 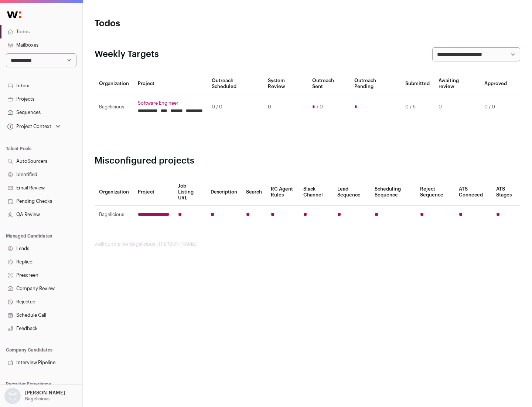 What do you see at coordinates (319, 107) in the screenshot?
I see `span: / 0` at bounding box center [319, 107].